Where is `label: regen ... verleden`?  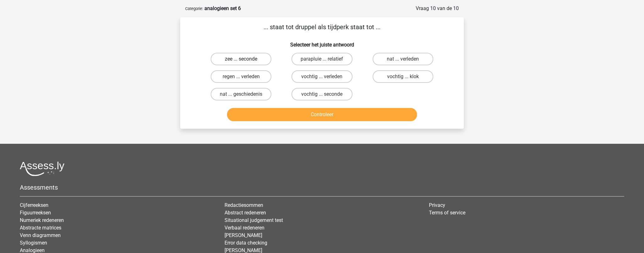
label: regen ... verleden is located at coordinates (241, 77).